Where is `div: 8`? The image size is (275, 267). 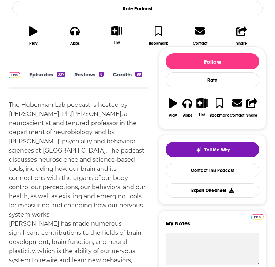 div: 8 is located at coordinates (101, 74).